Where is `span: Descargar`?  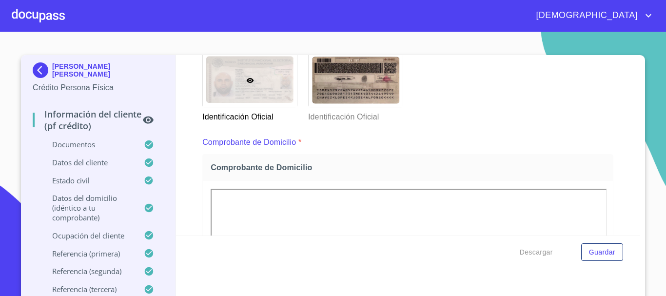
span: Descargar is located at coordinates (536, 252).